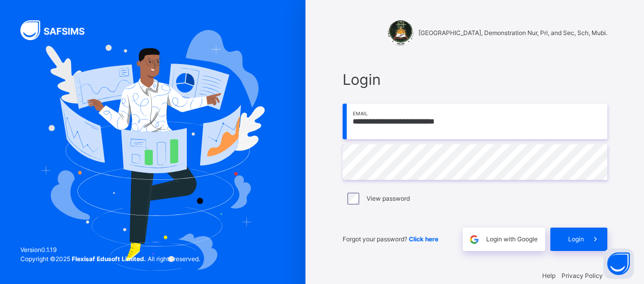  I want to click on label: View password, so click(388, 198).